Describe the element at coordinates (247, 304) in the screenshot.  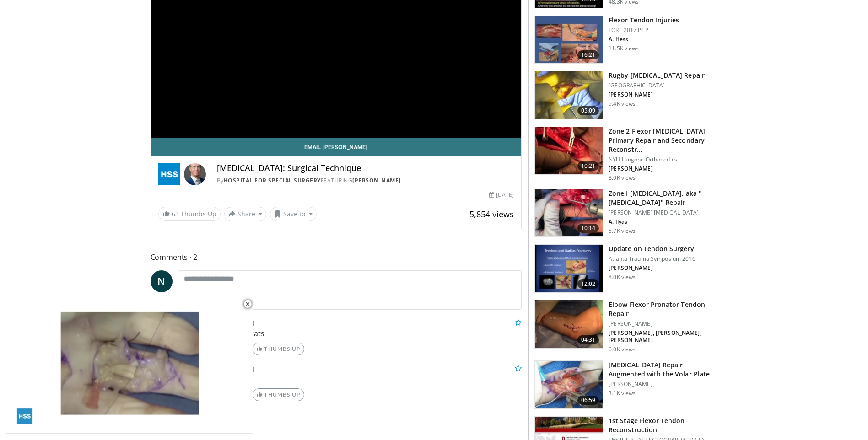
I see `button: Close` at that location.